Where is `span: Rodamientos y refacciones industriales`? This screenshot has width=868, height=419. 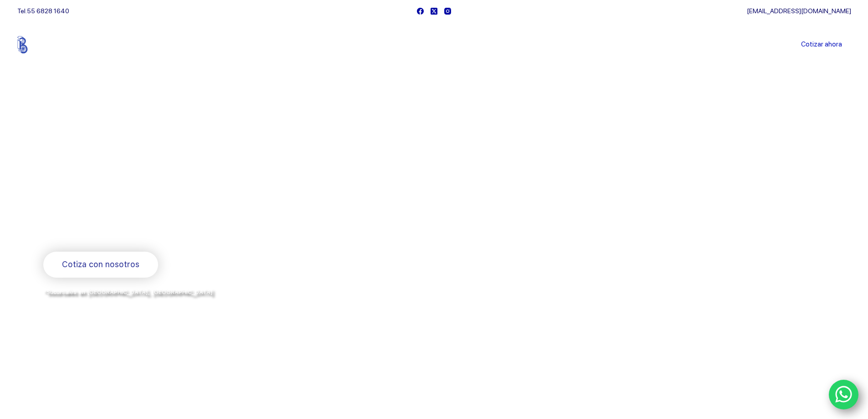 span: Rodamientos y refacciones industriales is located at coordinates (133, 233).